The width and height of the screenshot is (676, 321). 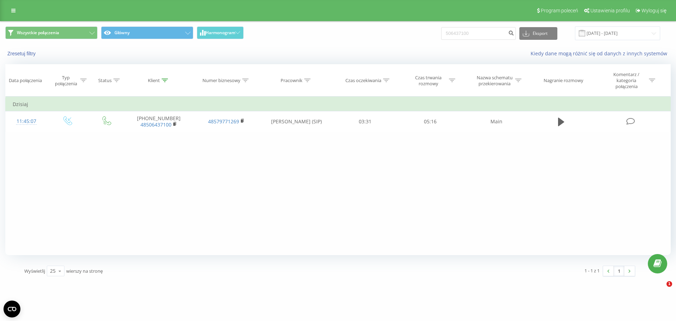 What do you see at coordinates (224, 121) in the screenshot?
I see `a: 48579771269` at bounding box center [224, 121].